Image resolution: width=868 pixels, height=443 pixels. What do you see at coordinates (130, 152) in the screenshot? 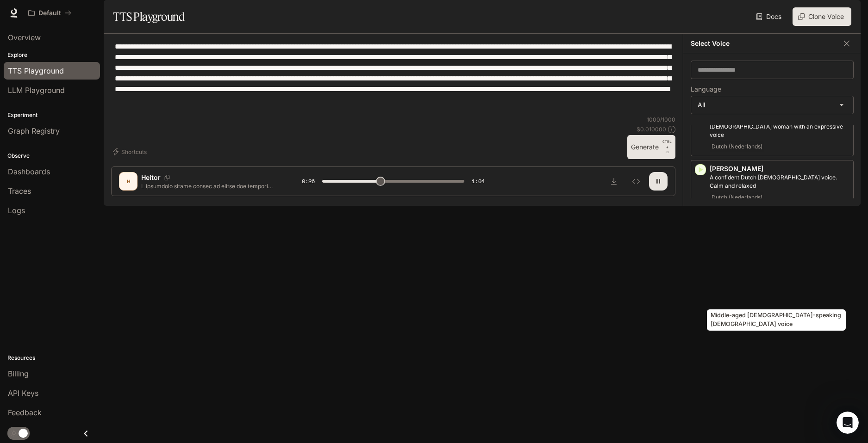
I see `button: Shortcuts` at bounding box center [130, 152].